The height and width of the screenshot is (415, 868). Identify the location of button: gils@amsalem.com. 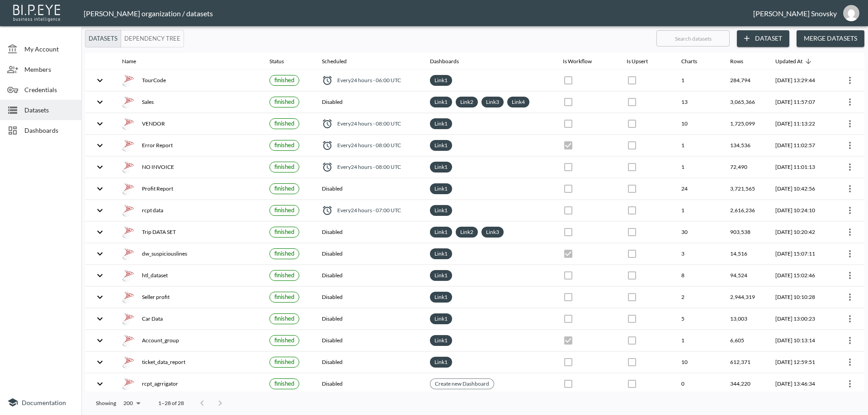
(852, 13).